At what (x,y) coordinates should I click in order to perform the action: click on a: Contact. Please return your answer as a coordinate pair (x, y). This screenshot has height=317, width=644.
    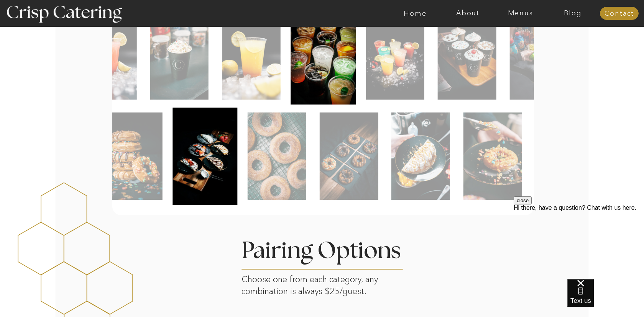
    Looking at the image, I should click on (619, 14).